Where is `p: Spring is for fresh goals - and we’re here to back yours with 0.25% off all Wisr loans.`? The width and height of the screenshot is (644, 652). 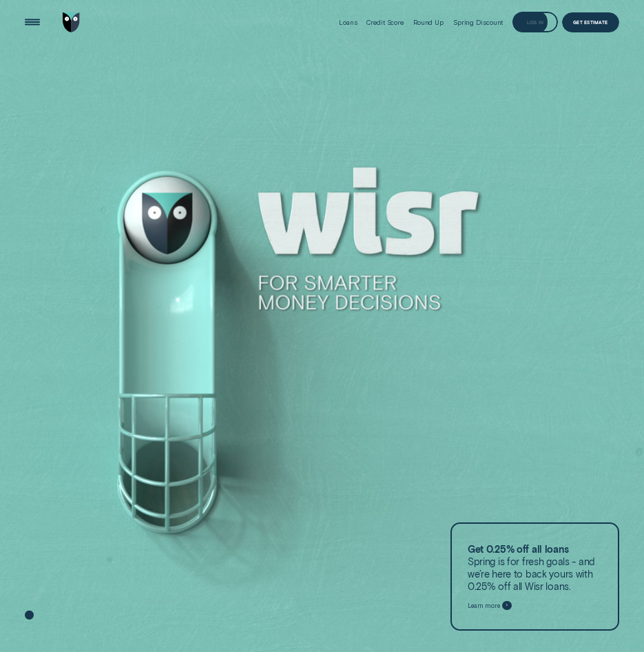 p: Spring is for fresh goals - and we’re here to back yours with 0.25% off all Wisr loans. is located at coordinates (535, 568).